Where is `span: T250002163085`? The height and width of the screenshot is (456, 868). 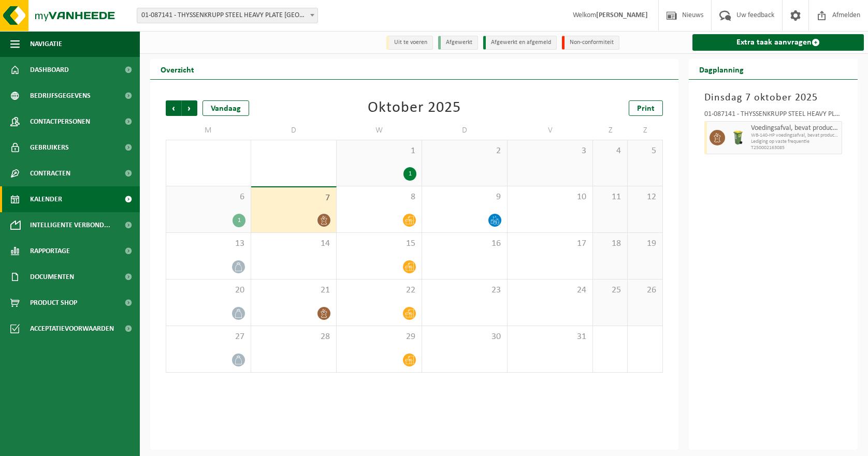
span: T250002163085 is located at coordinates (795, 148).